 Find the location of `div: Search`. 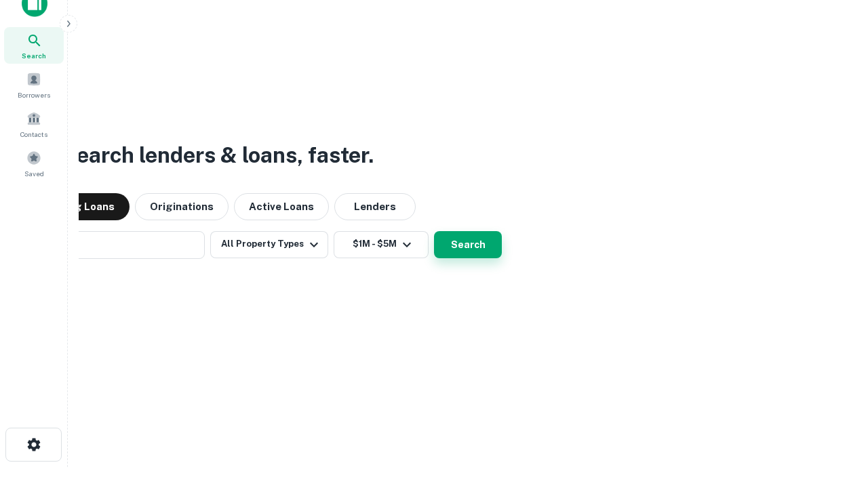

div: Search is located at coordinates (34, 46).